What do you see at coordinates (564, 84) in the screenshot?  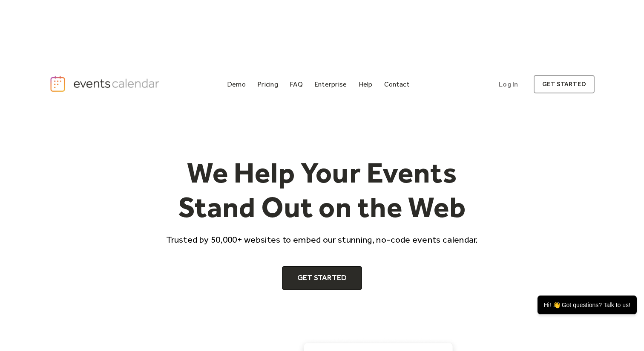 I see `a: get started` at bounding box center [564, 84].